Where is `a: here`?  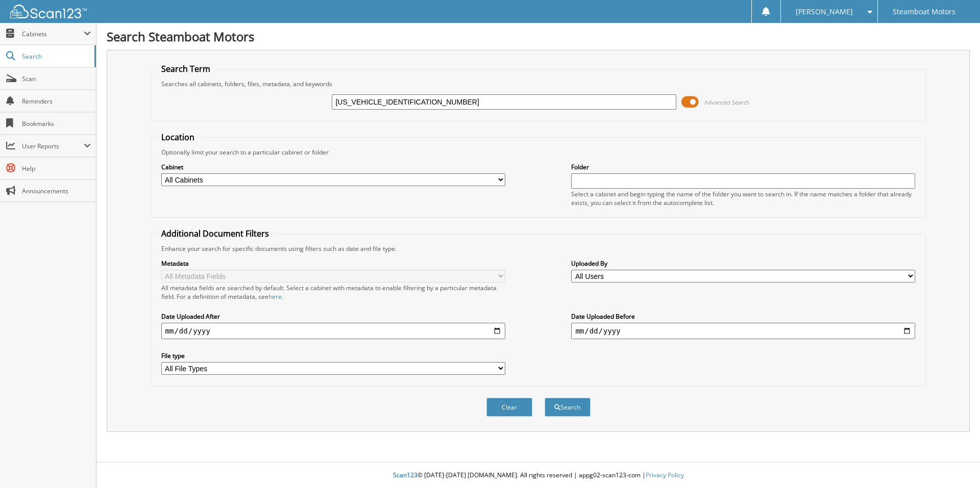
a: here is located at coordinates (275, 296).